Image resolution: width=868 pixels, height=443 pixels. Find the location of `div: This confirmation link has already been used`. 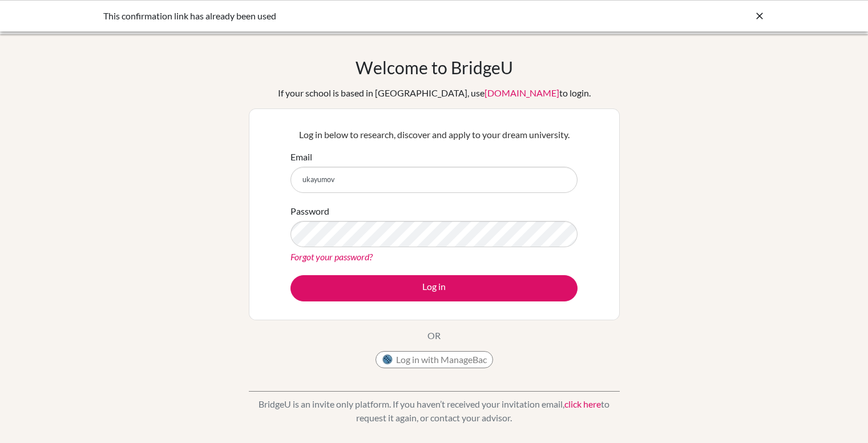

div: This confirmation link has already been used is located at coordinates (348, 16).